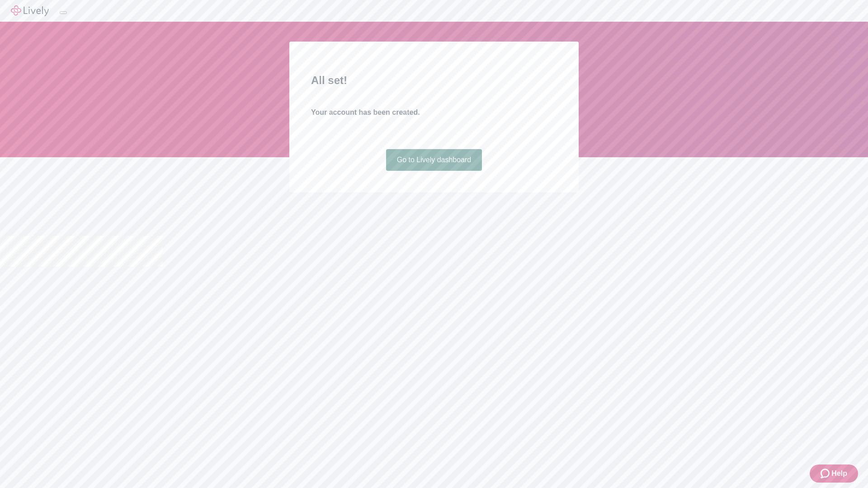  Describe the element at coordinates (30, 11) in the screenshot. I see `img: Lively` at that location.